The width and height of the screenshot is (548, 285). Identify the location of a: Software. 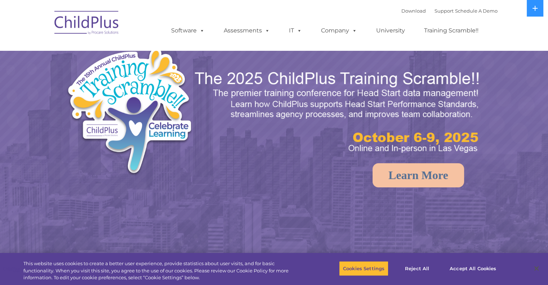
(188, 31).